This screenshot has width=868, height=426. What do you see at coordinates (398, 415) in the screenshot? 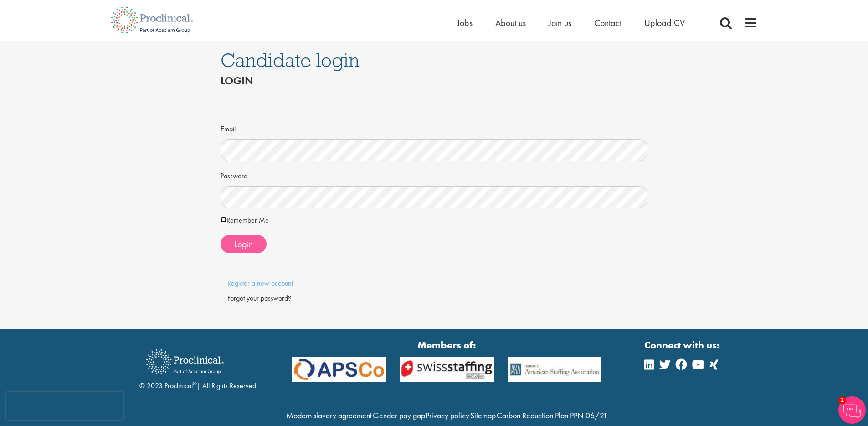
I see `a: Gender pay gap` at bounding box center [398, 415].